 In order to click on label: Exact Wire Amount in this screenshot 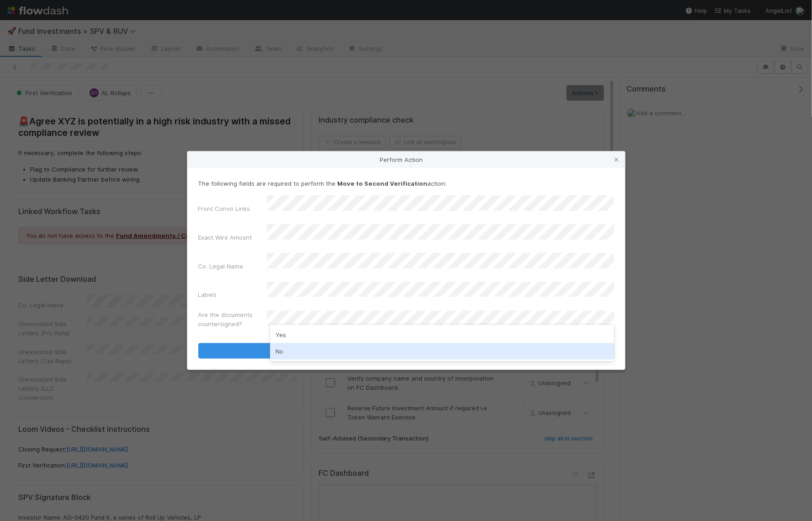, I will do `click(226, 237)`.